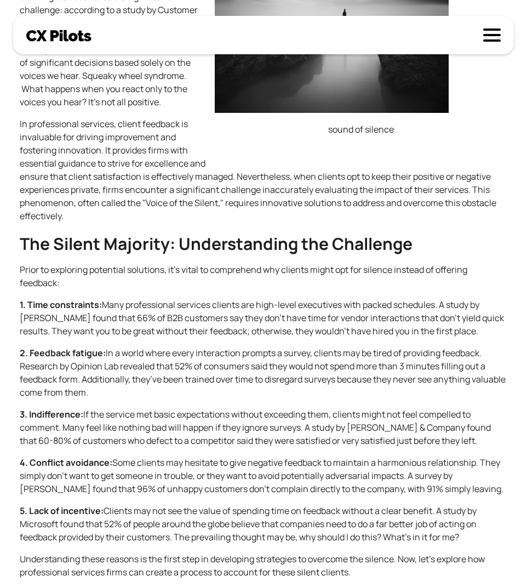 The image size is (527, 588). Describe the element at coordinates (62, 353) in the screenshot. I see `strong: 2. Feedback fatigue:` at that location.